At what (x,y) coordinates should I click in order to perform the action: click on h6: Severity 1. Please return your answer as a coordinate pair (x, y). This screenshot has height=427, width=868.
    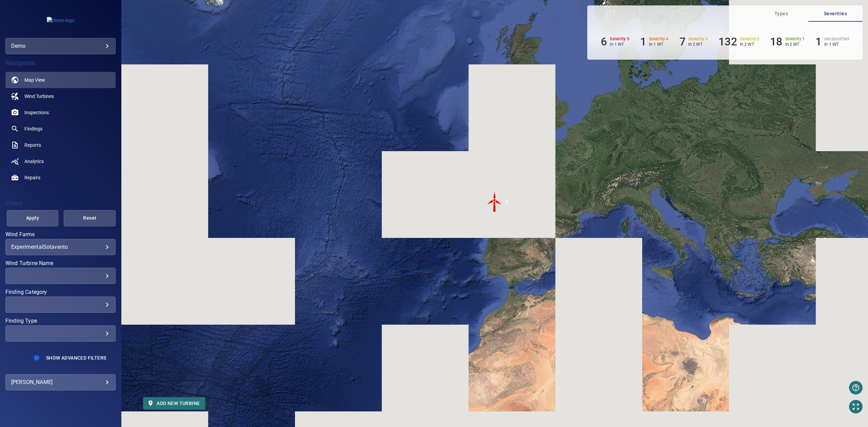
    Looking at the image, I should click on (795, 39).